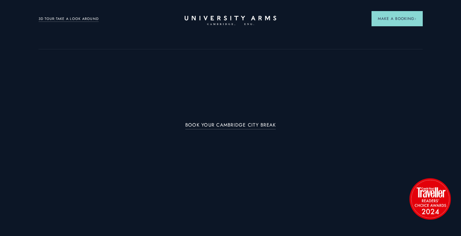 The width and height of the screenshot is (461, 236). Describe the element at coordinates (430, 199) in the screenshot. I see `img: image-2524eff8f0c5d55edbf694693304c4387916dea5-1501x1501-png` at that location.